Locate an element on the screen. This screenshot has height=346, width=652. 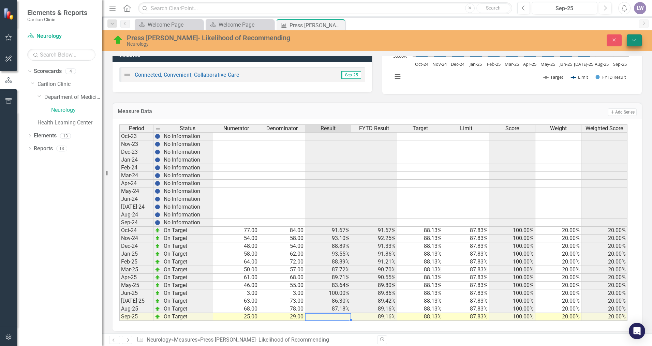
a: Carilion Clinic is located at coordinates (70, 84).